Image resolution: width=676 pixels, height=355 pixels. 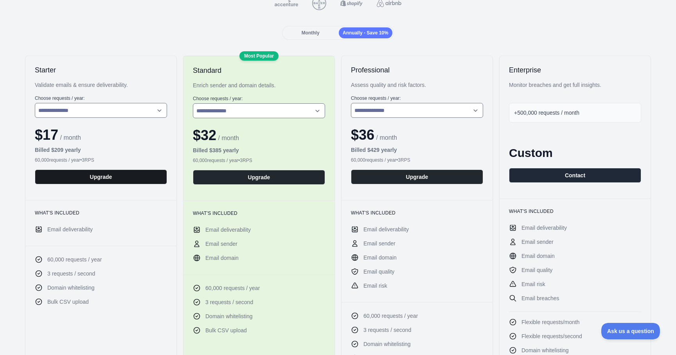 What do you see at coordinates (363, 135) in the screenshot?
I see `span: $ 36` at bounding box center [363, 135].